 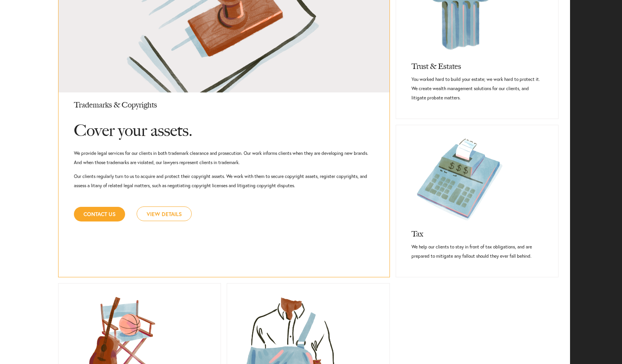 What do you see at coordinates (477, 251) in the screenshot?
I see `p: We help our clients to stay in front of tax obligations, and are prepared to mitigate any fallout...` at bounding box center [477, 251].